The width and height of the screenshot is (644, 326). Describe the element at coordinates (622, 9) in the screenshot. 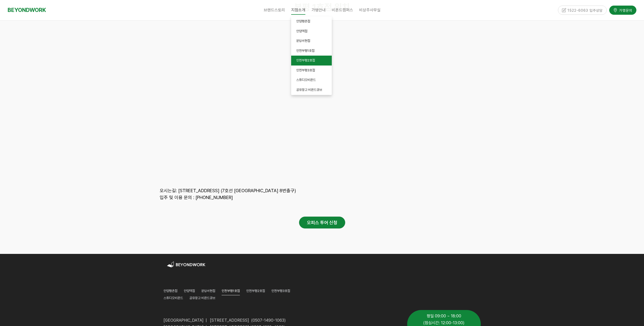

I see `a: 가맹문의` at that location.